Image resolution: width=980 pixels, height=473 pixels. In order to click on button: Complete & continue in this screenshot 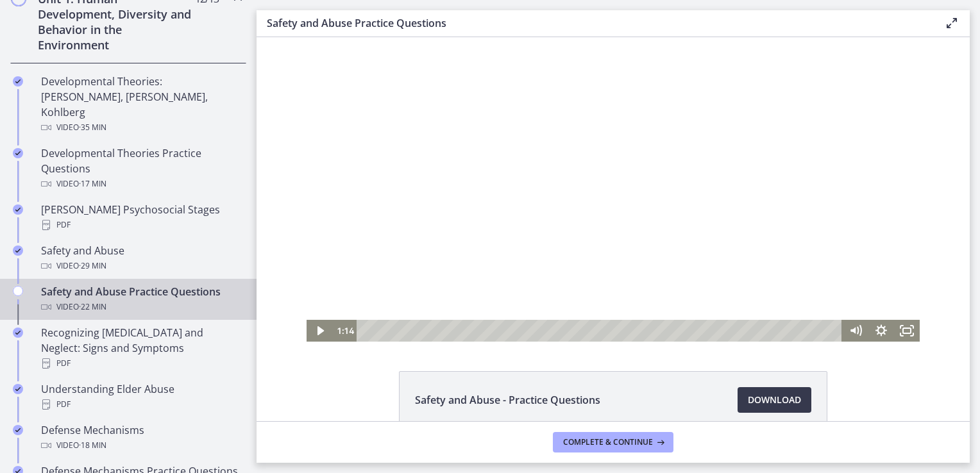, I will do `click(613, 442)`.